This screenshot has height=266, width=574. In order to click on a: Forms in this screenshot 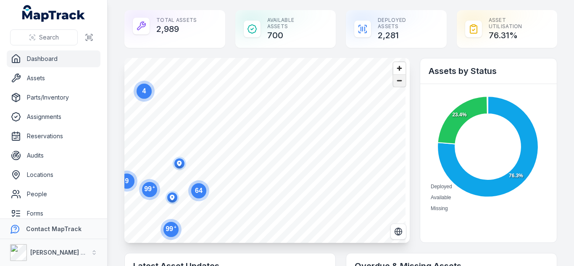, I will do `click(53, 213)`.